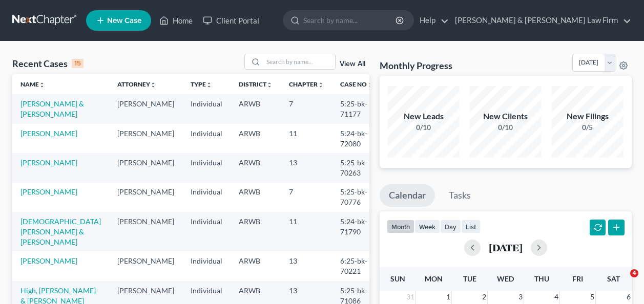  What do you see at coordinates (424, 116) in the screenshot?
I see `div: New Leads` at bounding box center [424, 116].